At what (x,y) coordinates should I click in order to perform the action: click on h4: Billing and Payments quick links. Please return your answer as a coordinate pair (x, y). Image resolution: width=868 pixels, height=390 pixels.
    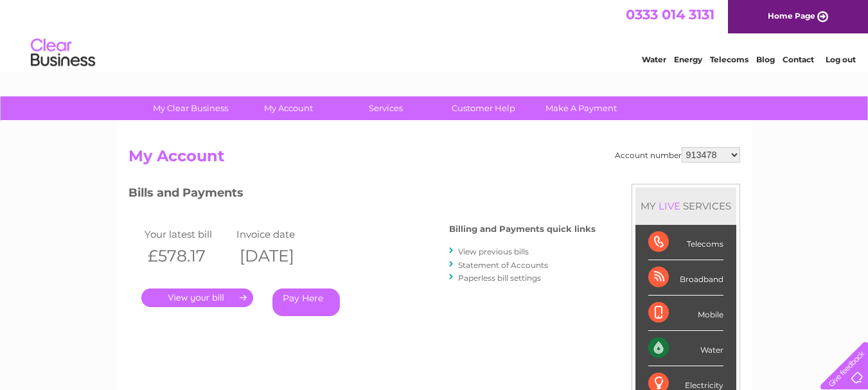
    Looking at the image, I should click on (523, 229).